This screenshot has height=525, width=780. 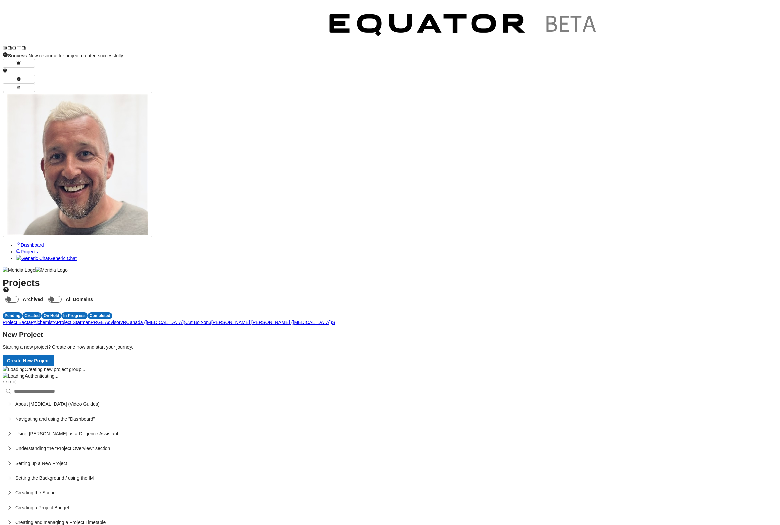 I want to click on div: Pending, so click(x=12, y=315).